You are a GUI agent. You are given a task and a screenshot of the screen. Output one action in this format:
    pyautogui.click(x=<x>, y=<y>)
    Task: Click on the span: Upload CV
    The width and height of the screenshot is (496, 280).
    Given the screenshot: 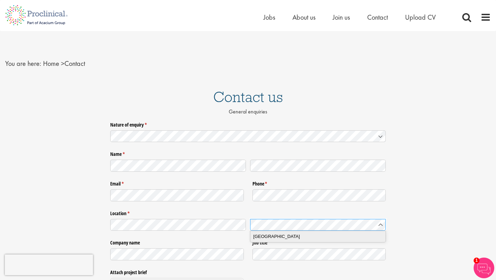 What is the action you would take?
    pyautogui.click(x=420, y=17)
    